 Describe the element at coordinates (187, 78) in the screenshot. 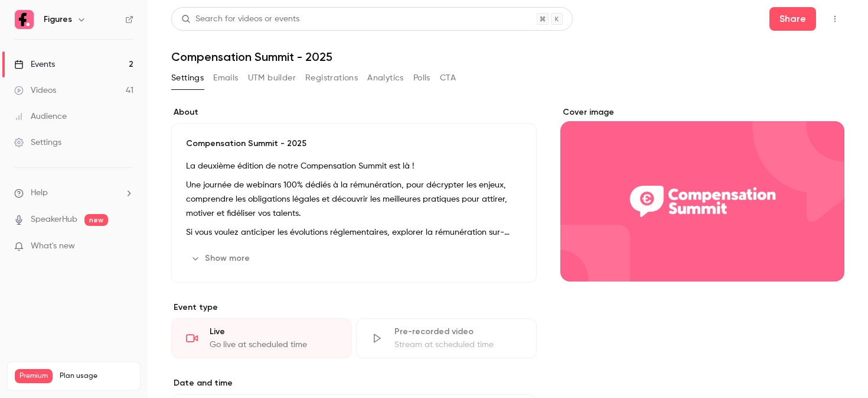

I see `button: Settings` at that location.